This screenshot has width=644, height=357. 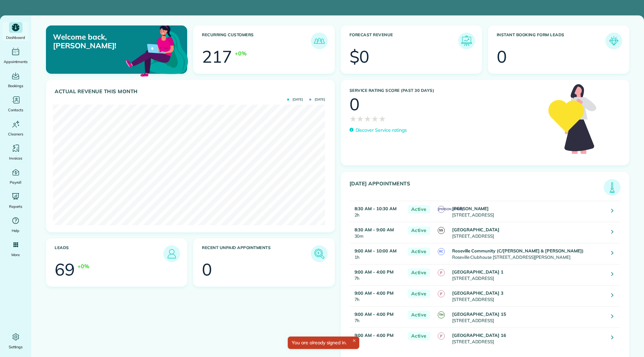 I want to click on h3: Instant Booking Form Leads, so click(x=551, y=41).